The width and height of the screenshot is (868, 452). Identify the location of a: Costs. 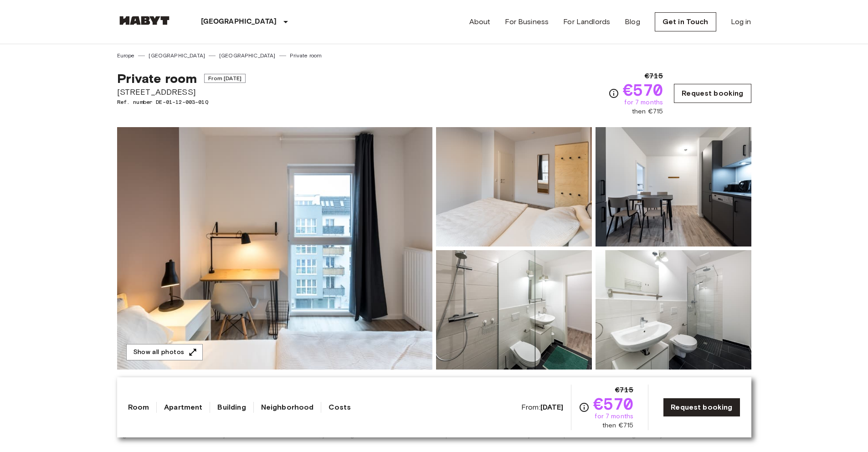
(340, 407).